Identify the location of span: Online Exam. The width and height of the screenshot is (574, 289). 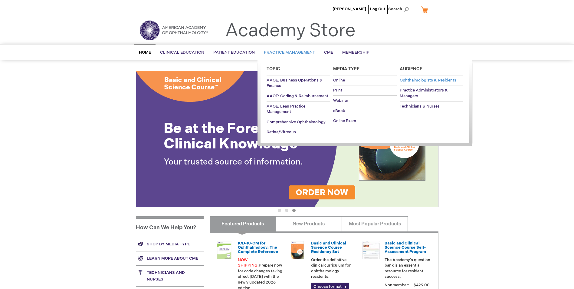
(345, 121).